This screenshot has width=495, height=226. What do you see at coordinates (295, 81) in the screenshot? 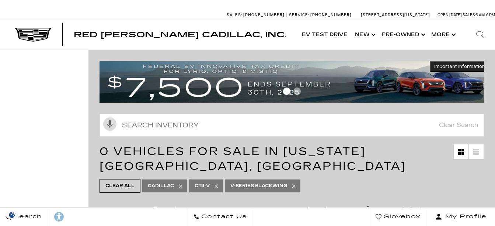
I see `a: vrp-tax-ending-august-version` at bounding box center [295, 81].